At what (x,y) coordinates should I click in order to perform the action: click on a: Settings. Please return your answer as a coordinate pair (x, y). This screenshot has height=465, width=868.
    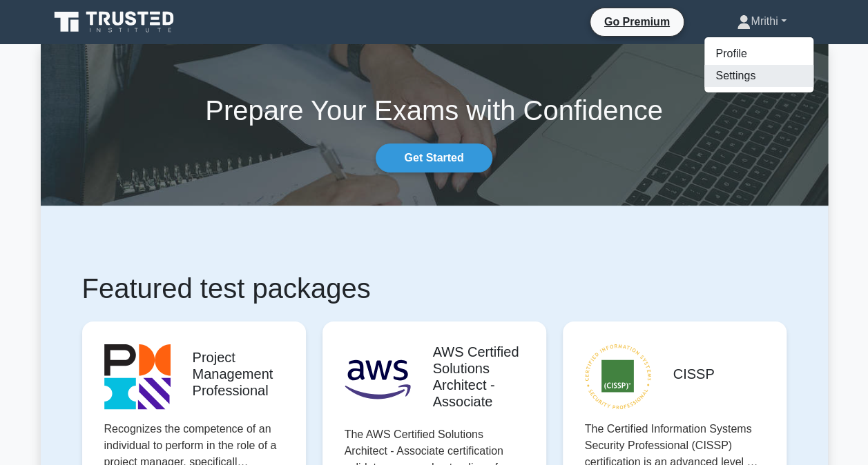
    Looking at the image, I should click on (759, 76).